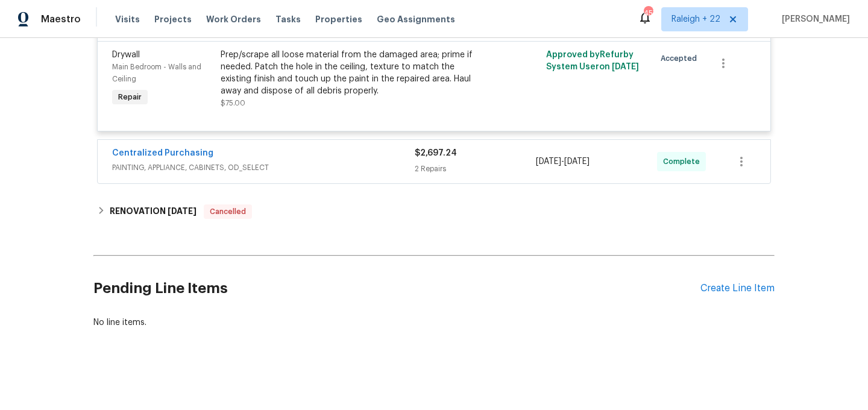 The height and width of the screenshot is (410, 868). What do you see at coordinates (228, 212) in the screenshot?
I see `span: Cancelled` at bounding box center [228, 212].